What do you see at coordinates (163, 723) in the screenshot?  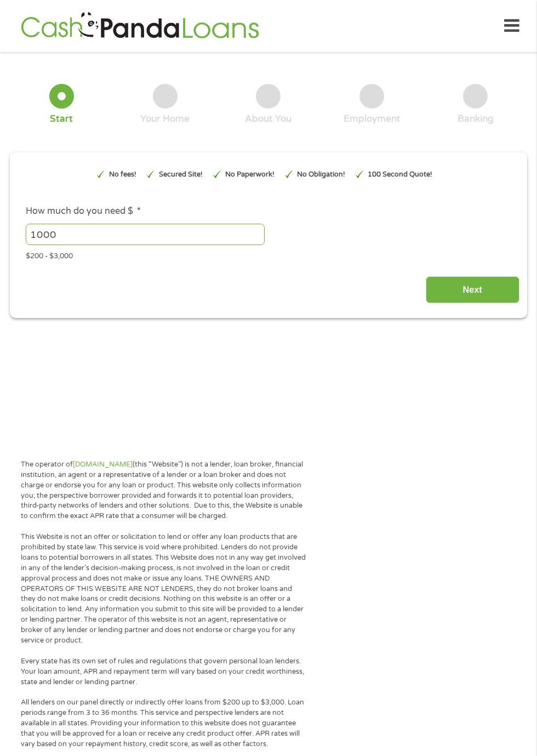 I see `p: All lenders on our panel directly or indirectly offer loans from $200 up to $3,000. Loan periods ...` at bounding box center [163, 723].